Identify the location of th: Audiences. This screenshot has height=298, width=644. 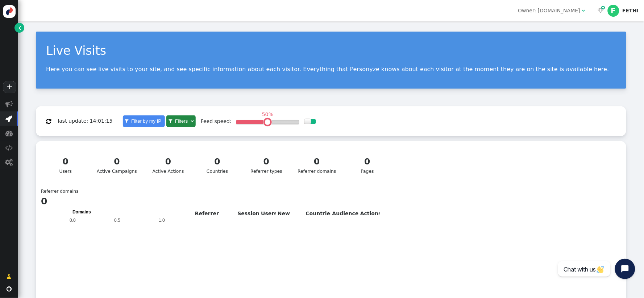
(345, 213).